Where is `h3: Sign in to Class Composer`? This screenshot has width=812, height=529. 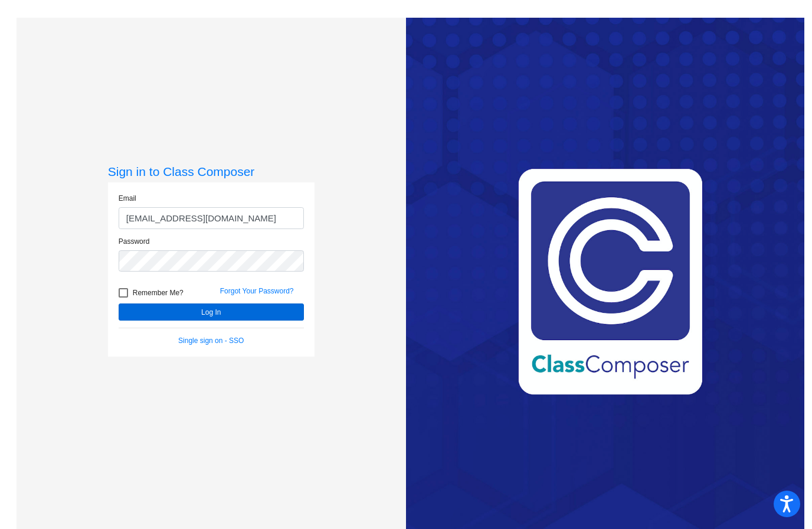 h3: Sign in to Class Composer is located at coordinates (211, 172).